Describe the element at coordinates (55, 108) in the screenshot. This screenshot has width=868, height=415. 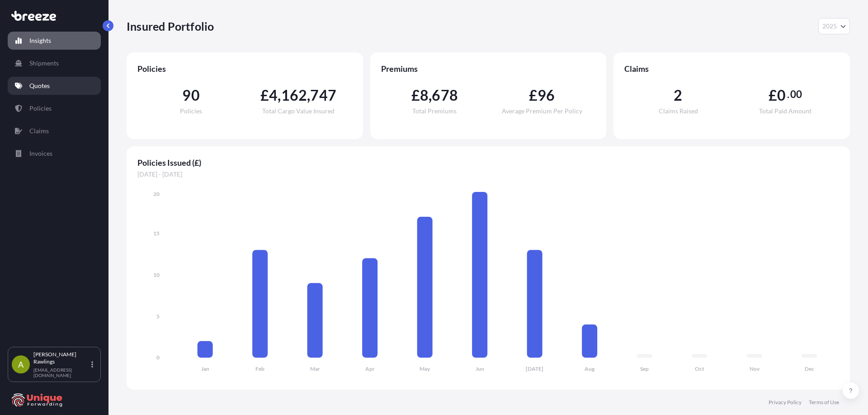
I see `a: Policies` at that location.